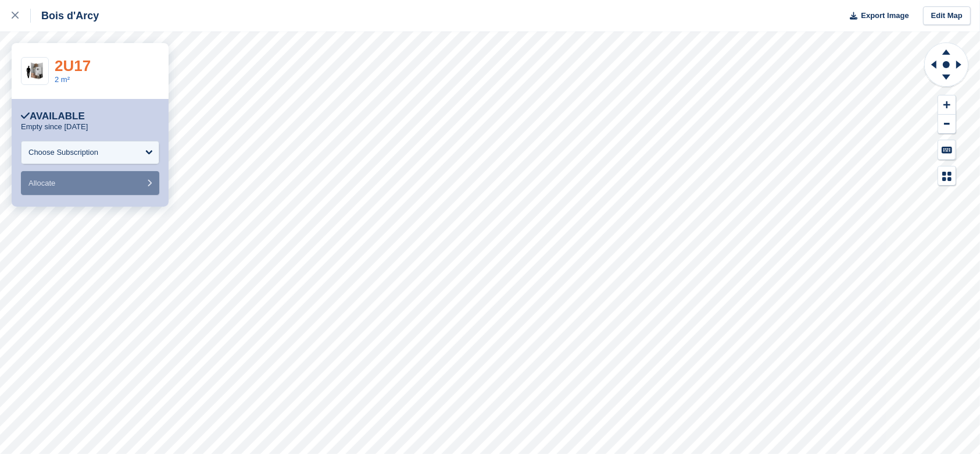  I want to click on div: Choose Subscription, so click(64, 153).